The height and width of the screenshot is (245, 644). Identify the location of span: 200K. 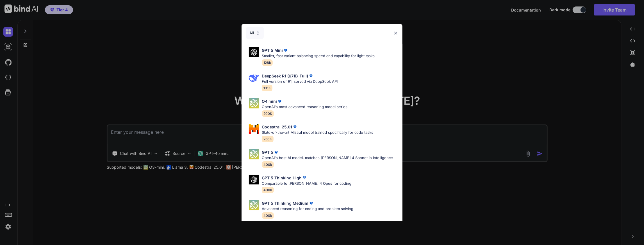
(268, 113).